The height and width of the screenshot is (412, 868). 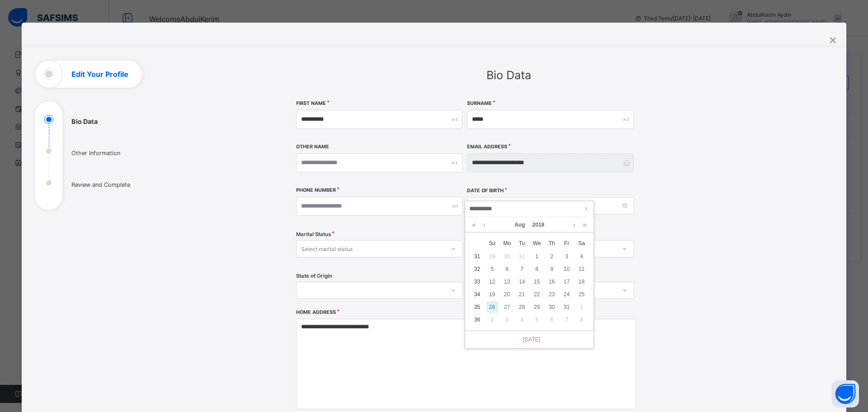 I want to click on span: Marital Status, so click(x=314, y=234).